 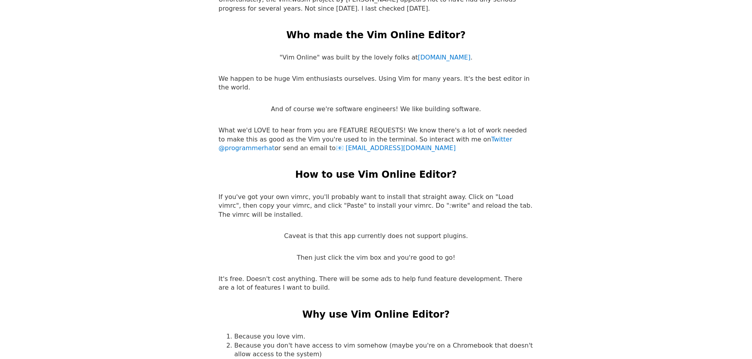 I want to click on h2: How to use Vim Online Editor?, so click(x=376, y=175).